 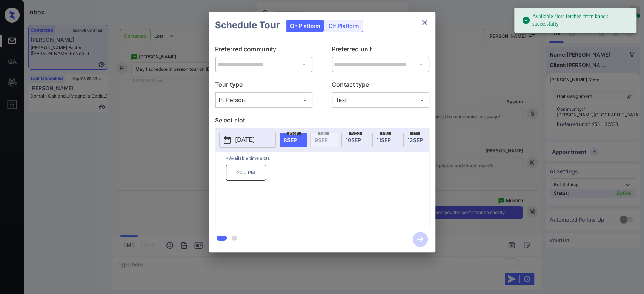 What do you see at coordinates (264, 50) in the screenshot?
I see `p: Preferred community` at bounding box center [264, 50].